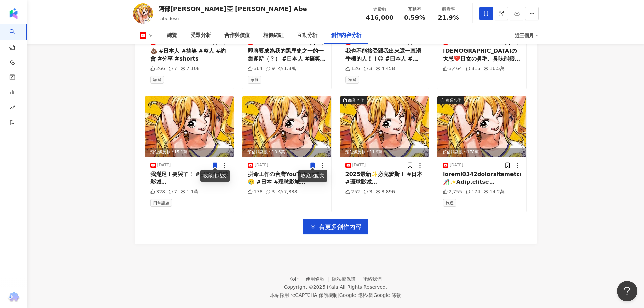 This screenshot has width=644, height=308. I want to click on span: 日常話題, so click(161, 203).